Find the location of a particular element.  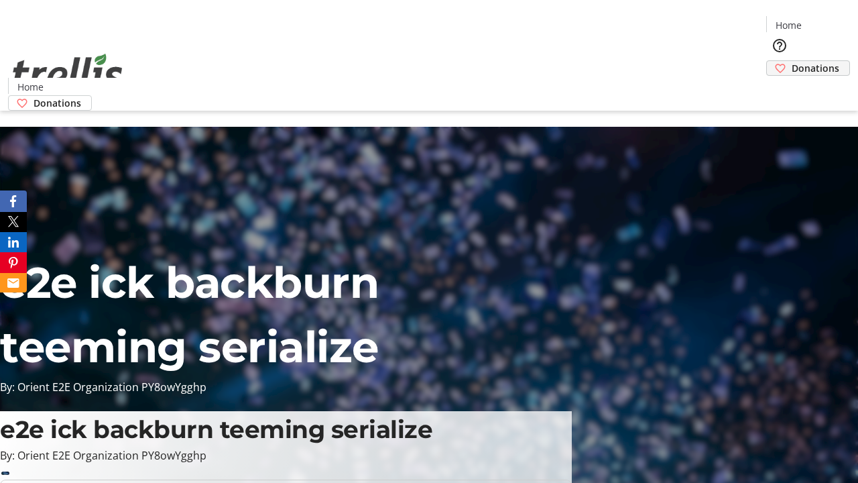

img: Orient E2E Organization PY8owYgghp's Logo is located at coordinates (68, 72).